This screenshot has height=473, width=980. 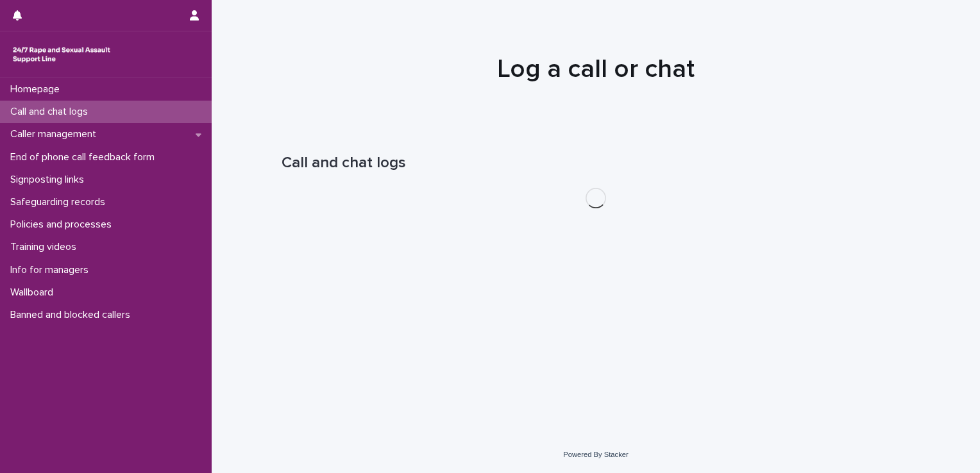 What do you see at coordinates (60, 202) in the screenshot?
I see `p: Safeguarding records` at bounding box center [60, 202].